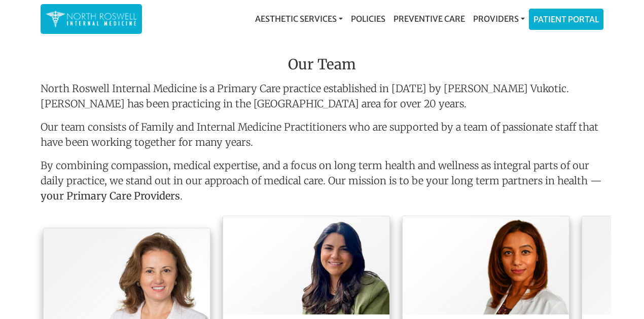 This screenshot has width=644, height=319. I want to click on p: By combining compassion, medical expertise, and a focus on long term health and wellness as integ..., so click(322, 183).